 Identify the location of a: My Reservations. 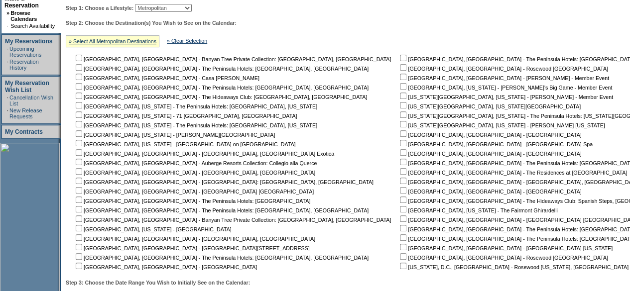
(28, 41).